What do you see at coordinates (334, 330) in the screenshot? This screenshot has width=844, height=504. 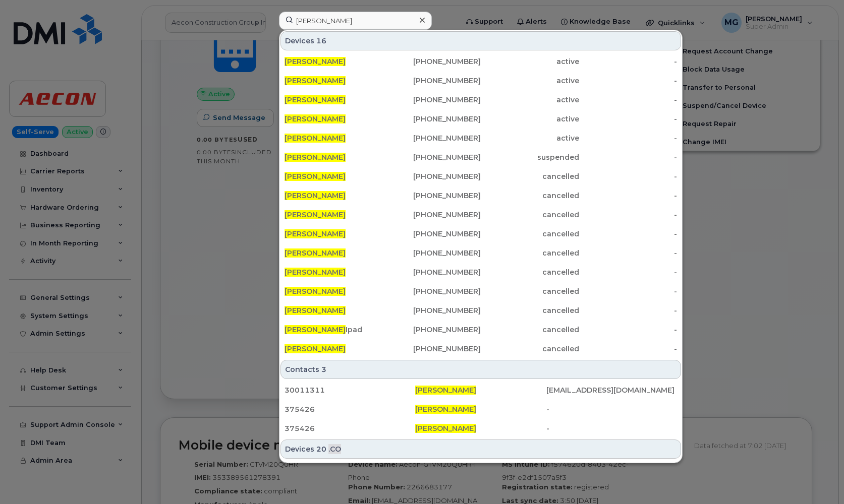 I see `div: Ipad` at bounding box center [334, 330].